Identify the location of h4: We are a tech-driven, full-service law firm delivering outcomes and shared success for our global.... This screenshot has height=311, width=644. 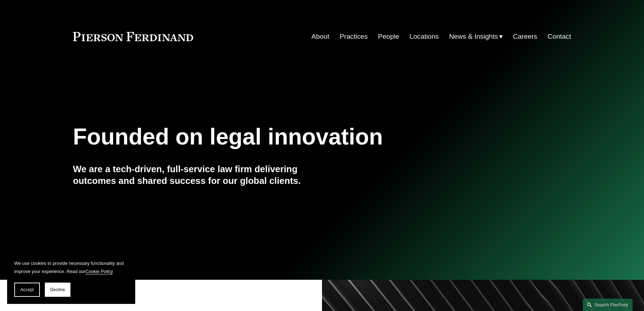
(197, 175).